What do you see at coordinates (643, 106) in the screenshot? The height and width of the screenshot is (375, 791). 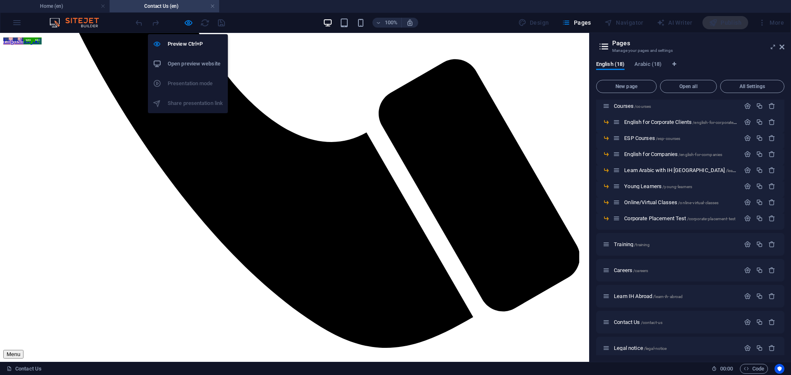 I see `span: /courses` at bounding box center [643, 106].